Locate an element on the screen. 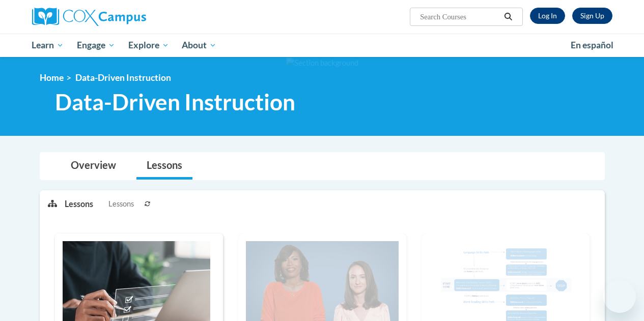 Image resolution: width=644 pixels, height=321 pixels. a: Home is located at coordinates (51, 77).